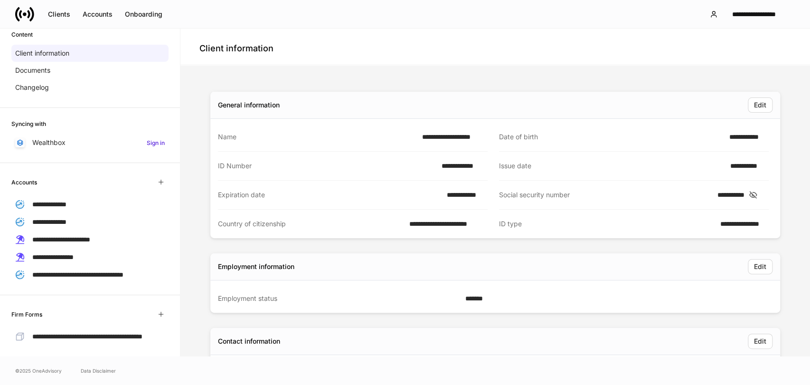 This screenshot has height=385, width=810. I want to click on h6: Accounts, so click(24, 182).